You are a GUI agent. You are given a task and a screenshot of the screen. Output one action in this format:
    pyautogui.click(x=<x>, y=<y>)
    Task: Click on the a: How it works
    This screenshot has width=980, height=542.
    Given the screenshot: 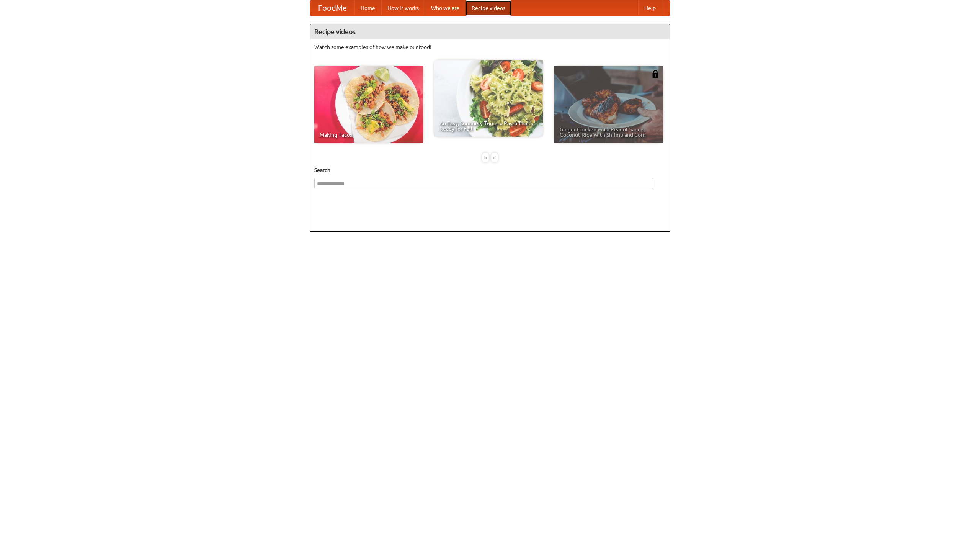 What is the action you would take?
    pyautogui.click(x=403, y=8)
    